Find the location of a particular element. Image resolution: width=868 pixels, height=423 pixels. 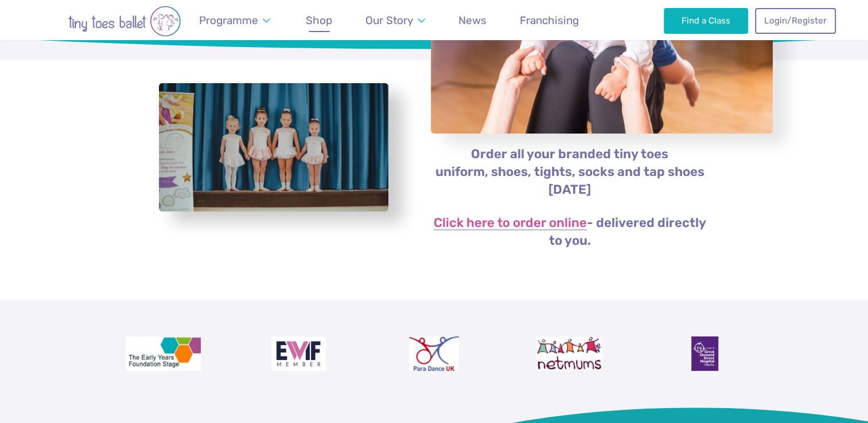

a: Programme is located at coordinates (235, 20).